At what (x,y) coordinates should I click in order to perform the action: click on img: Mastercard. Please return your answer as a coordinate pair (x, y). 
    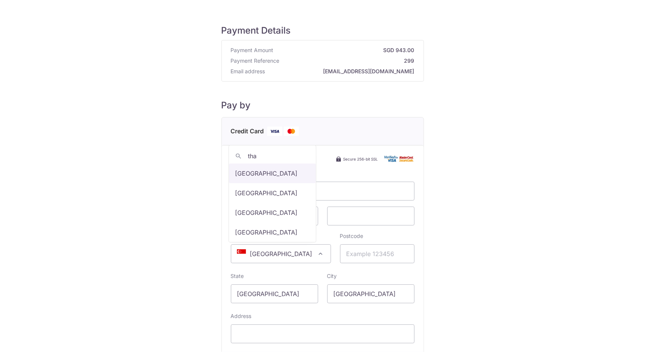
    Looking at the image, I should click on (291, 131).